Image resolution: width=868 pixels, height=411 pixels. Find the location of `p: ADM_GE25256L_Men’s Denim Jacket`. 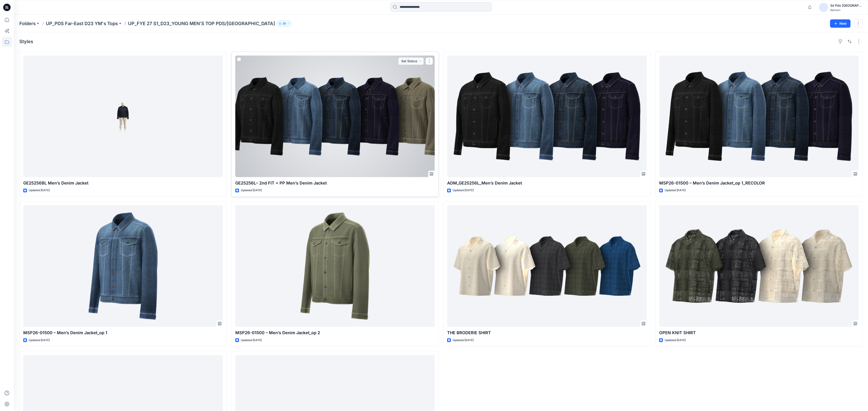

p: ADM_GE25256L_Men’s Denim Jacket is located at coordinates (547, 183).